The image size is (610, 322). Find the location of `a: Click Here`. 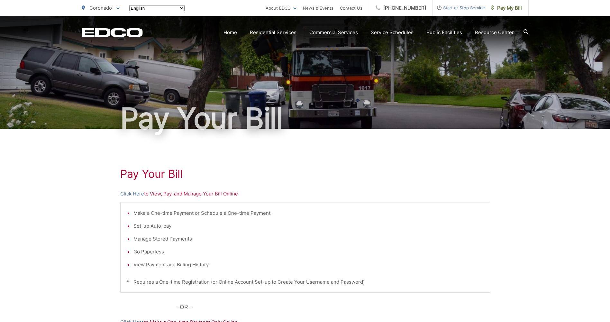

a: Click Here is located at coordinates (132, 194).